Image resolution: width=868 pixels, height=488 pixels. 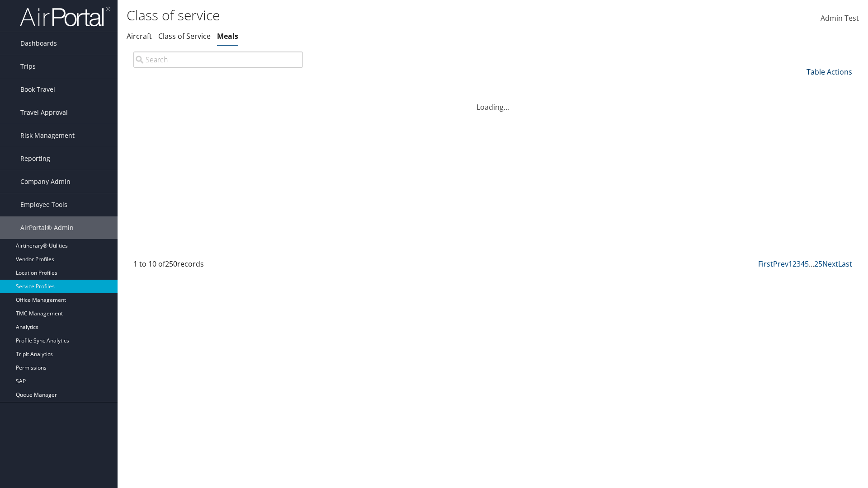 What do you see at coordinates (790, 264) in the screenshot?
I see `a: 1` at bounding box center [790, 264].